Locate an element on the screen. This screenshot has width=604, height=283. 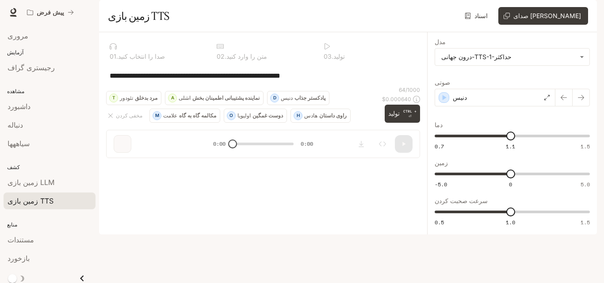
div: درون جهانی-TTS-1-حداکثر is located at coordinates (512, 57).